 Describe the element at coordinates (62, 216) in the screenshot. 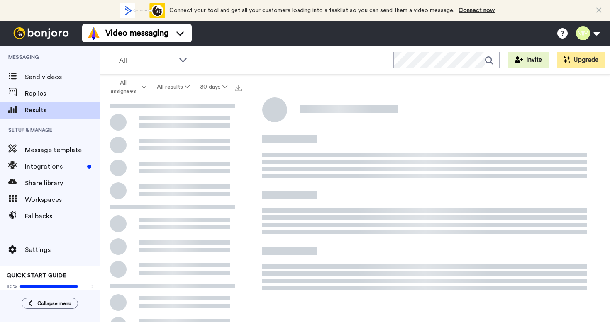

I see `span: Fallbacks` at that location.